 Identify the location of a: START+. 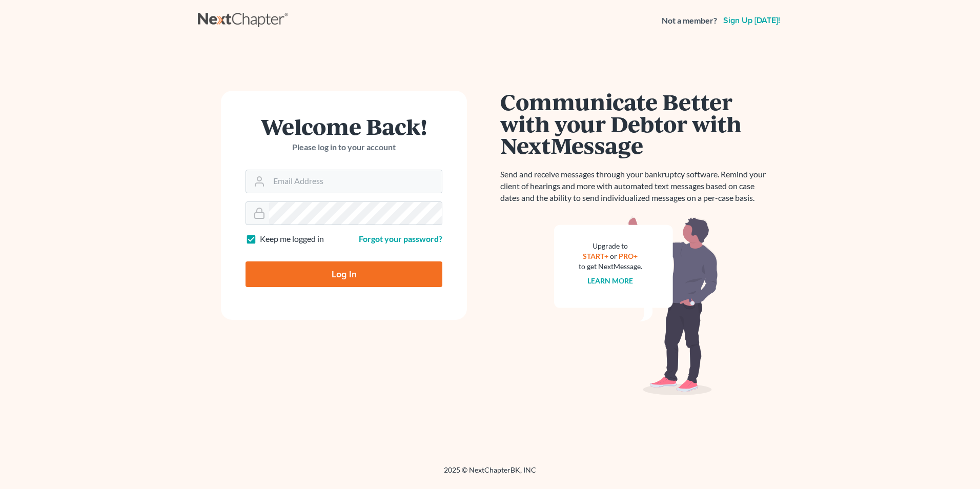
(596, 256).